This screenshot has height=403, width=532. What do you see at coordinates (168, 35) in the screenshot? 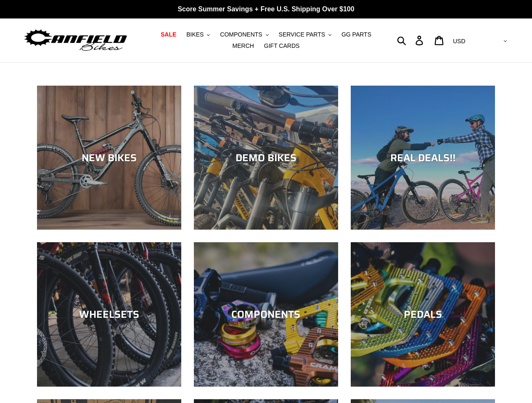
I see `span: SALE` at bounding box center [168, 35].